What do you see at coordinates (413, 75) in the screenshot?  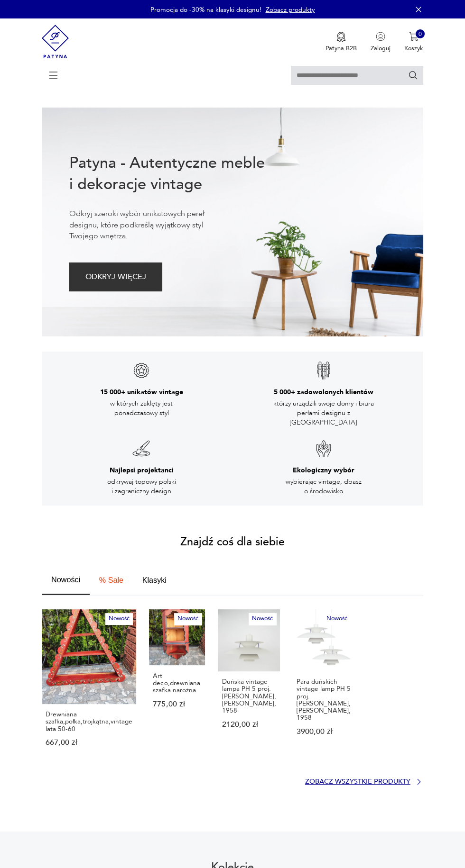 I see `button: Szukaj` at bounding box center [413, 75].